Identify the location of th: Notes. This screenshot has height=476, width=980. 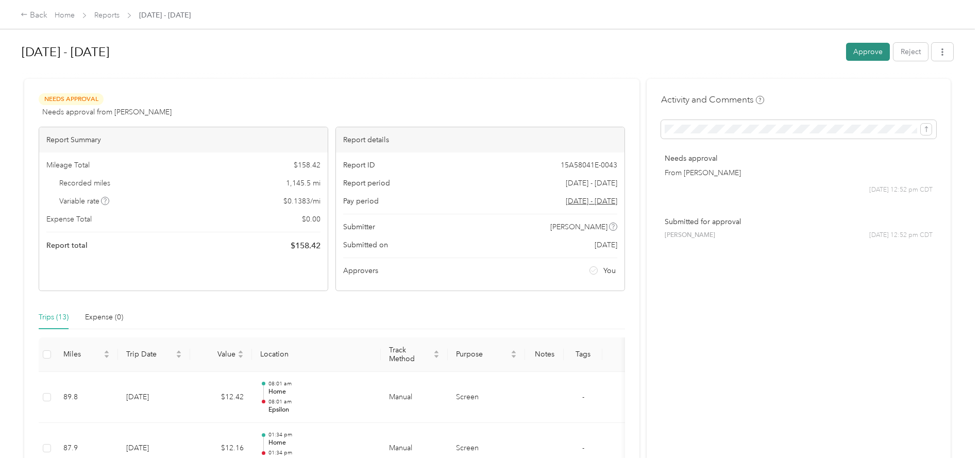
(544, 355).